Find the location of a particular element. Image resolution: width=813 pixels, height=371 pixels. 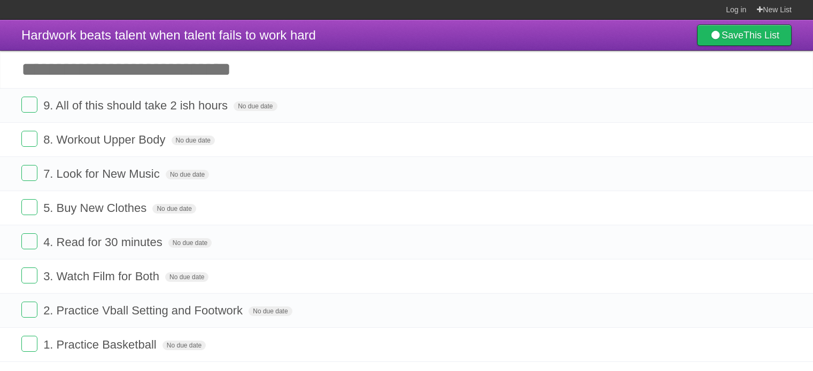

span: 1. Practice Basketball is located at coordinates (101, 345).